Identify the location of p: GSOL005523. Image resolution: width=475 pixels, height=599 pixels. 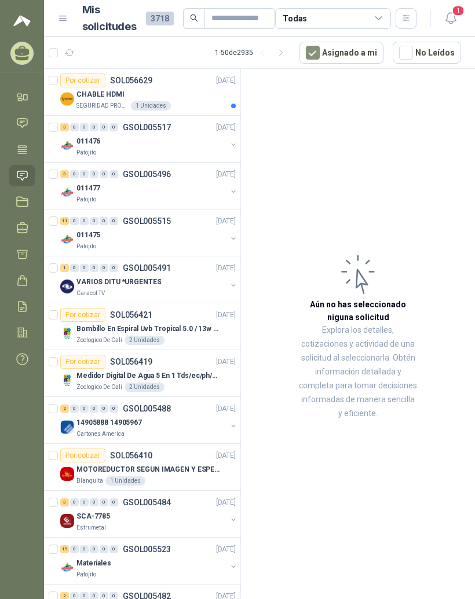
(146, 549).